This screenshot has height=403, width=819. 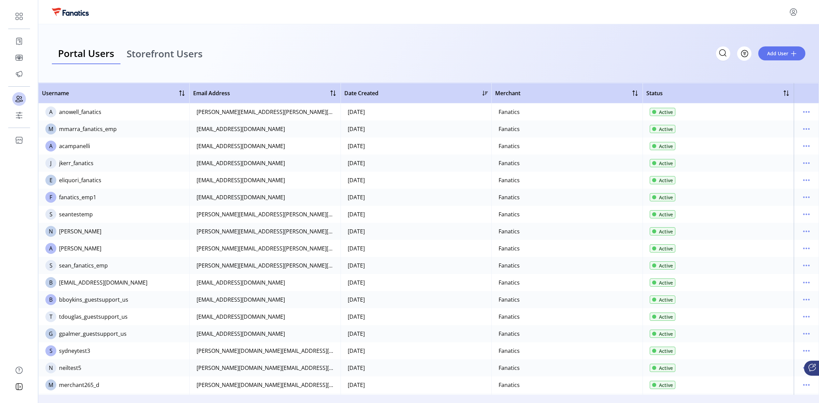 What do you see at coordinates (79, 385) in the screenshot?
I see `div: merchant265_d` at bounding box center [79, 385].